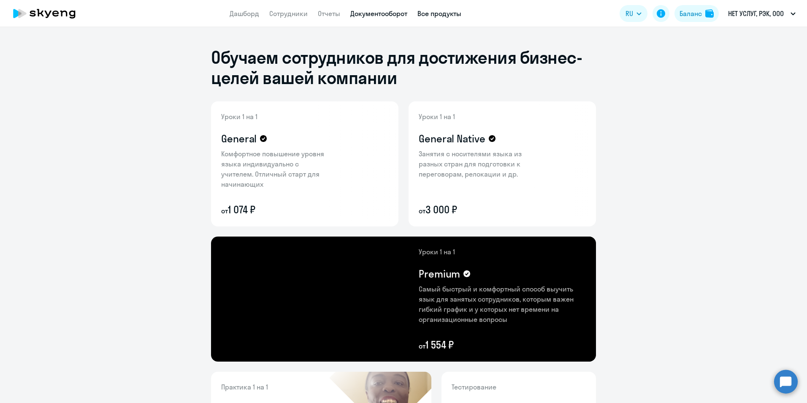 Image resolution: width=807 pixels, height=403 pixels. What do you see at coordinates (439, 274) in the screenshot?
I see `h4: Premium` at bounding box center [439, 274].